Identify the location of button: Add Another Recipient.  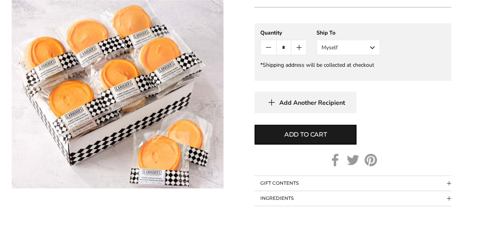
(305, 102).